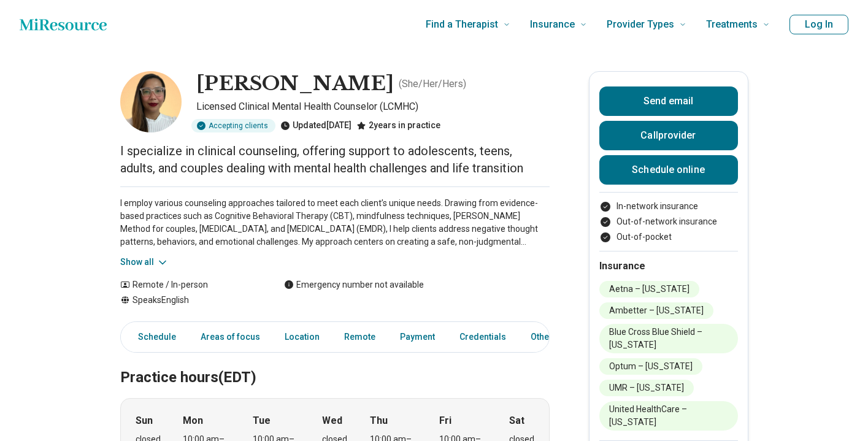 This screenshot has width=868, height=441. What do you see at coordinates (445, 421) in the screenshot?
I see `strong: Fri` at bounding box center [445, 421].